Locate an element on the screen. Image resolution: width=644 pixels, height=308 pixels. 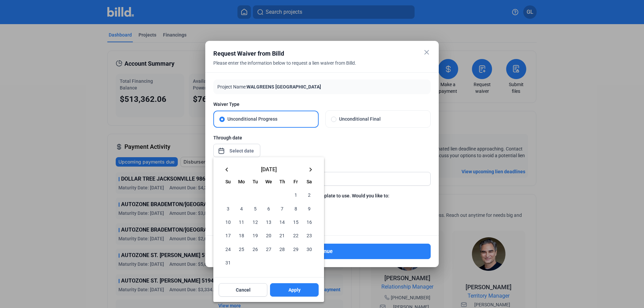
span: 18 is located at coordinates (242, 235).